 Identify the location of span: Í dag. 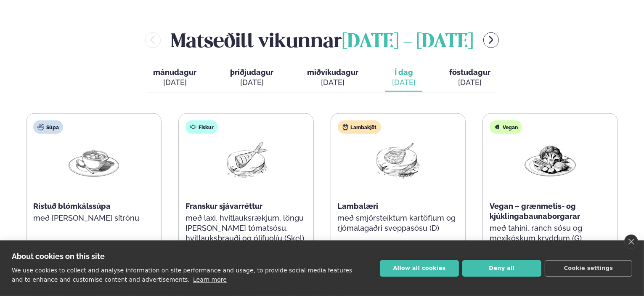
(404, 73).